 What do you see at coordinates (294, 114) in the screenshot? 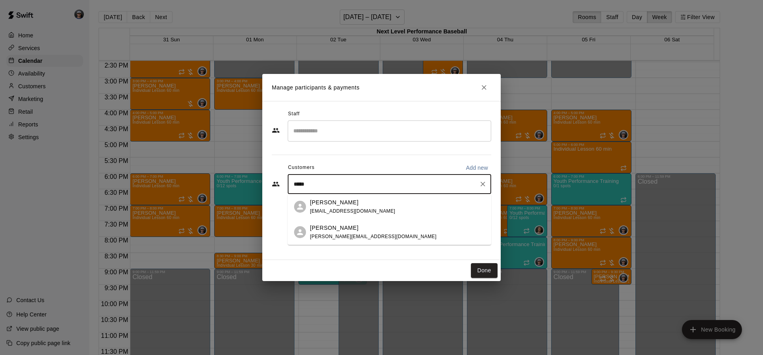
I see `span: Staff` at bounding box center [294, 114].